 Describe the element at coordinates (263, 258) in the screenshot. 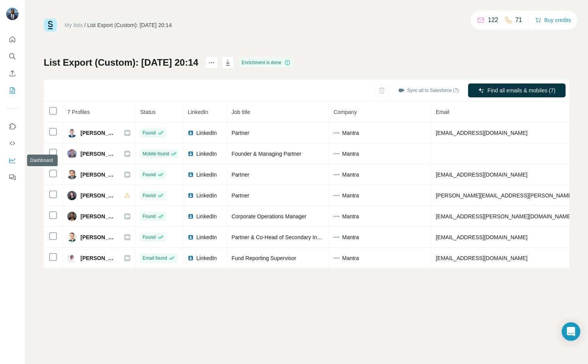

I see `span: Fund Reporting Supervisor` at that location.